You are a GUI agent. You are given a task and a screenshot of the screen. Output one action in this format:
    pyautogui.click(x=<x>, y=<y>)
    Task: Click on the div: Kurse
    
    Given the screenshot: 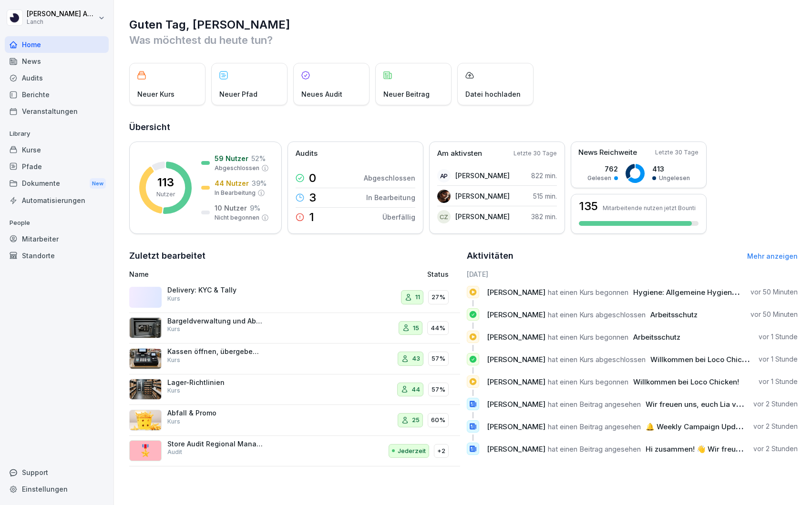 What is the action you would take?
    pyautogui.click(x=57, y=150)
    